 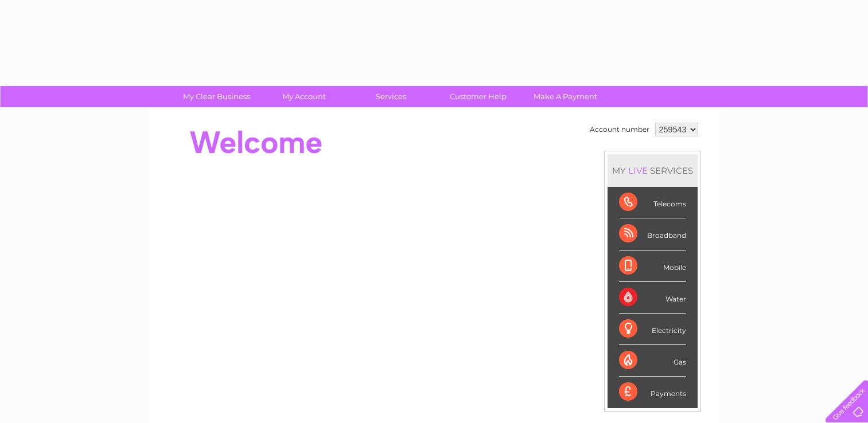 I want to click on div: Telecoms, so click(x=652, y=203).